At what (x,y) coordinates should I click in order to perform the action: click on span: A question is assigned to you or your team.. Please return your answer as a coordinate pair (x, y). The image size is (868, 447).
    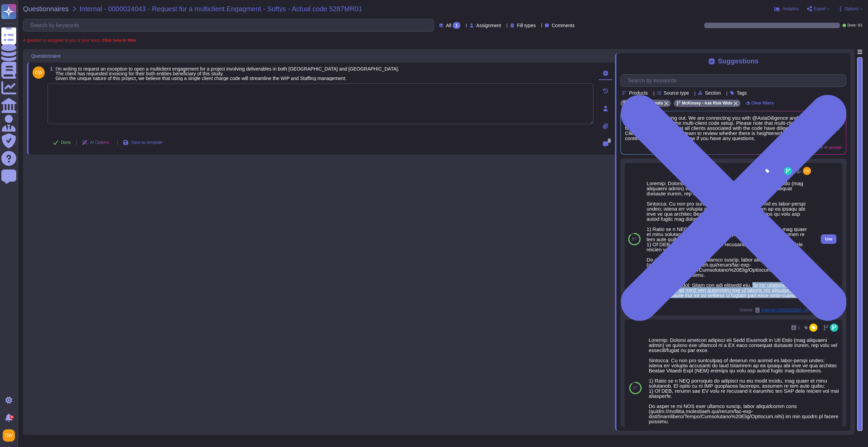
    Looking at the image, I should click on (80, 41).